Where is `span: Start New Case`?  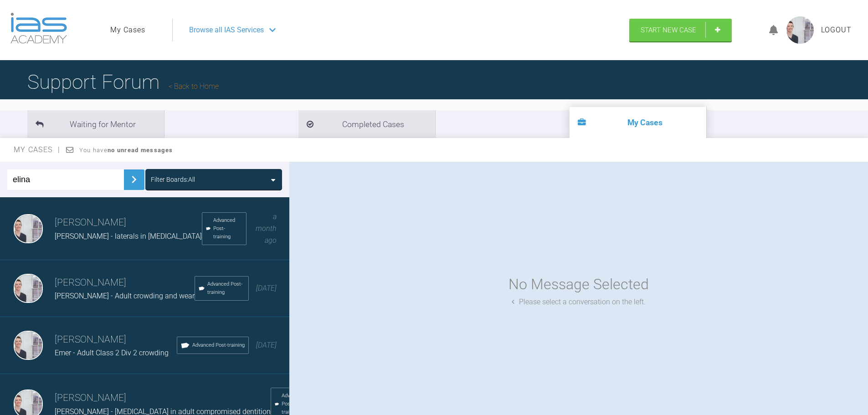 span: Start New Case is located at coordinates (669, 30).